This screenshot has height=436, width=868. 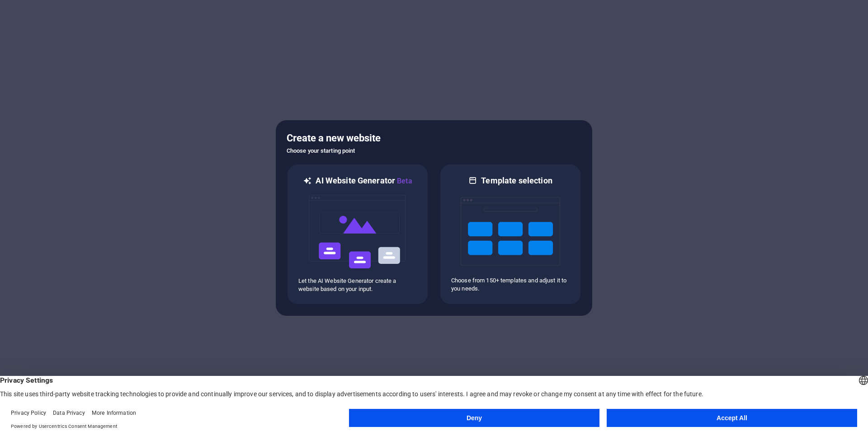 What do you see at coordinates (510, 284) in the screenshot?
I see `p: Choose from 150+ templates and adjust it to you needs.` at bounding box center [510, 284].